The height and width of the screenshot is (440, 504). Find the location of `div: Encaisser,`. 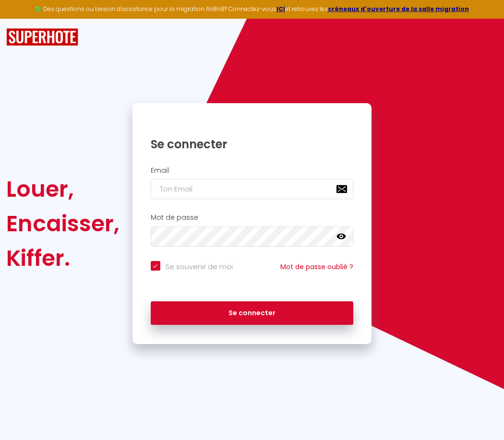

div: Encaisser, is located at coordinates (63, 223).